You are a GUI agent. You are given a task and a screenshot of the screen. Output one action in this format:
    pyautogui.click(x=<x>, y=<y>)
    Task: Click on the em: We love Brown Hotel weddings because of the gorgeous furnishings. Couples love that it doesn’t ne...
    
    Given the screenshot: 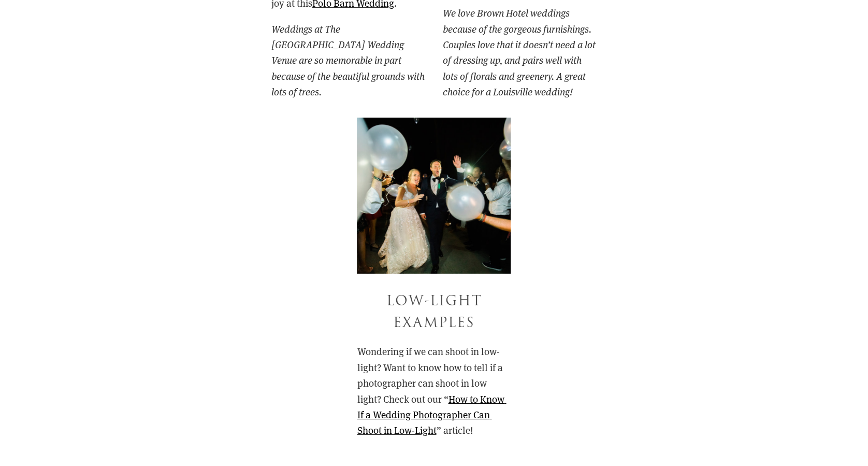 What is the action you would take?
    pyautogui.click(x=520, y=52)
    